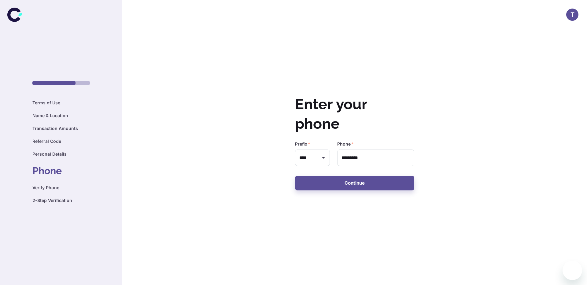 The image size is (587, 285). I want to click on button: T, so click(572, 15).